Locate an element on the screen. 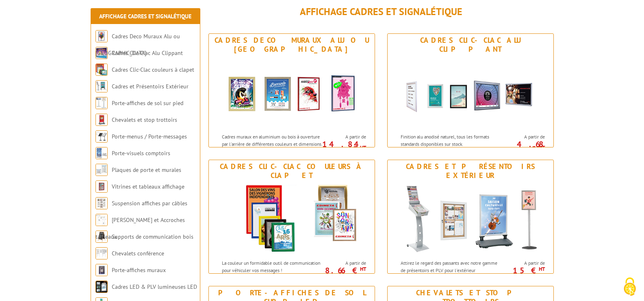  a: Supports de communication bois is located at coordinates (152, 237).